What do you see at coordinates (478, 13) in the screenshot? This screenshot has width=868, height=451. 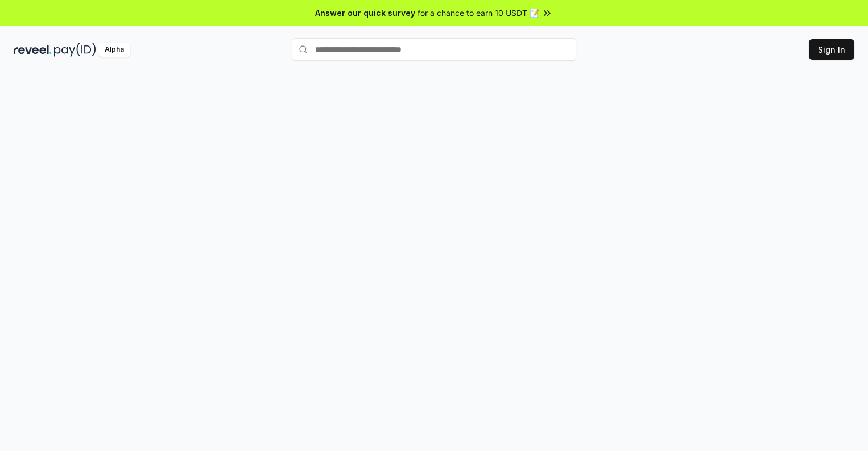 I see `span: for a chance to earn 10 USDT 📝` at bounding box center [478, 13].